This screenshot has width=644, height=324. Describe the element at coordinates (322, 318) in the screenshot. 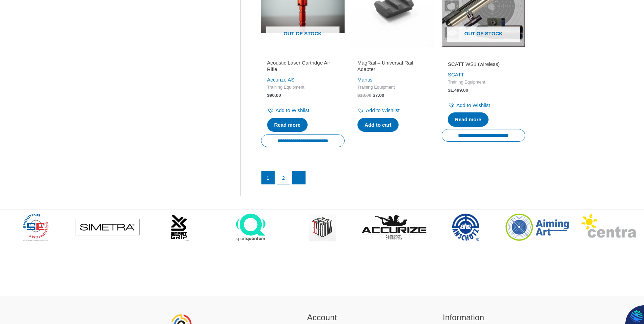

I see `h2: Account` at that location.